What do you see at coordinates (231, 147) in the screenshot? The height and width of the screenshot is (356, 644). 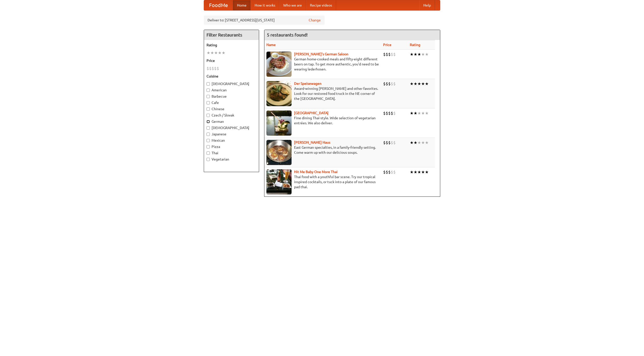 I see `label: Pizza` at bounding box center [231, 147].